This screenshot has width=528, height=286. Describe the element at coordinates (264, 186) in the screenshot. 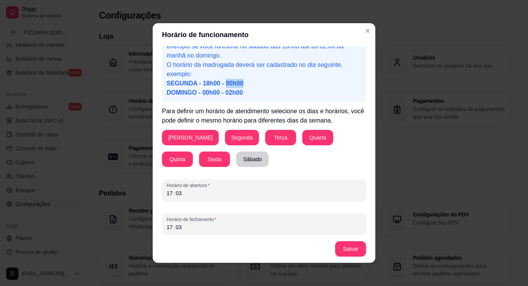

I see `span: Horário de abertura` at that location.